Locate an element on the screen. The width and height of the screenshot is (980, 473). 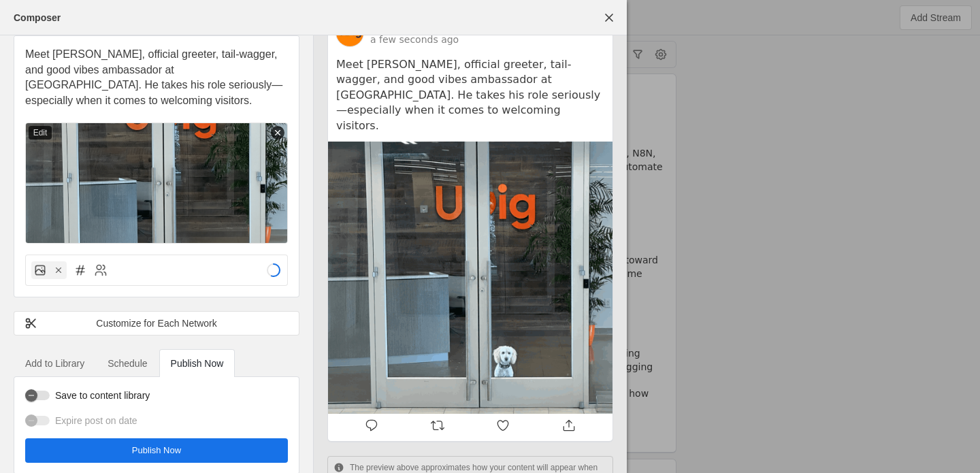
button: Publish Now is located at coordinates (156, 450).